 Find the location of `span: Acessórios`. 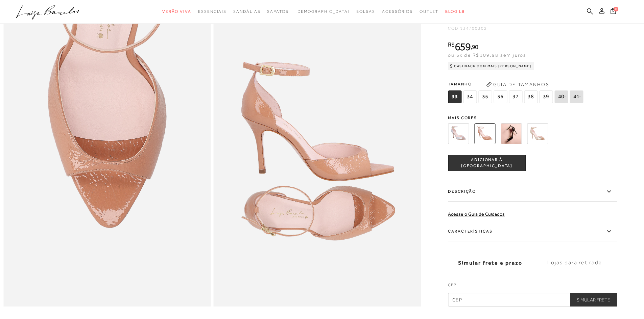

span: Acessórios is located at coordinates (397, 12).